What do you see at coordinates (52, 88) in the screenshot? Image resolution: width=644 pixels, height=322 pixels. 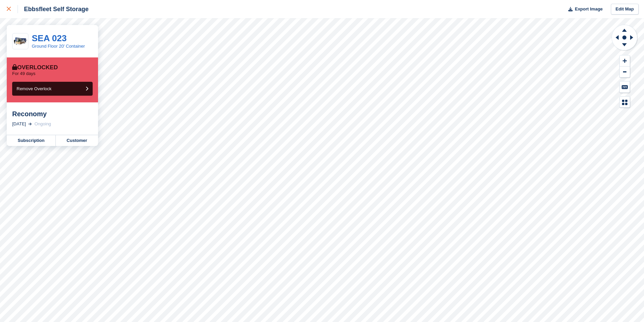 I see `button: Remove Overlock` at bounding box center [52, 88].